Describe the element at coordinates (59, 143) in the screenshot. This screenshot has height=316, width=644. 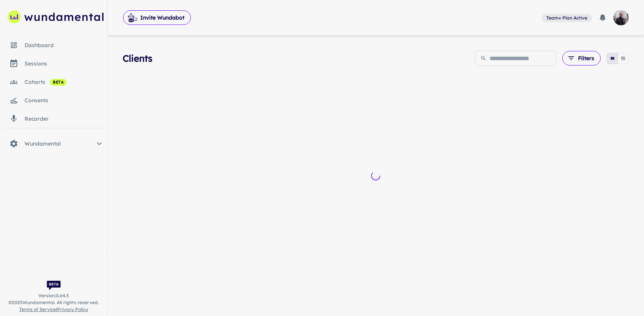
I see `span: Wundamental` at that location.